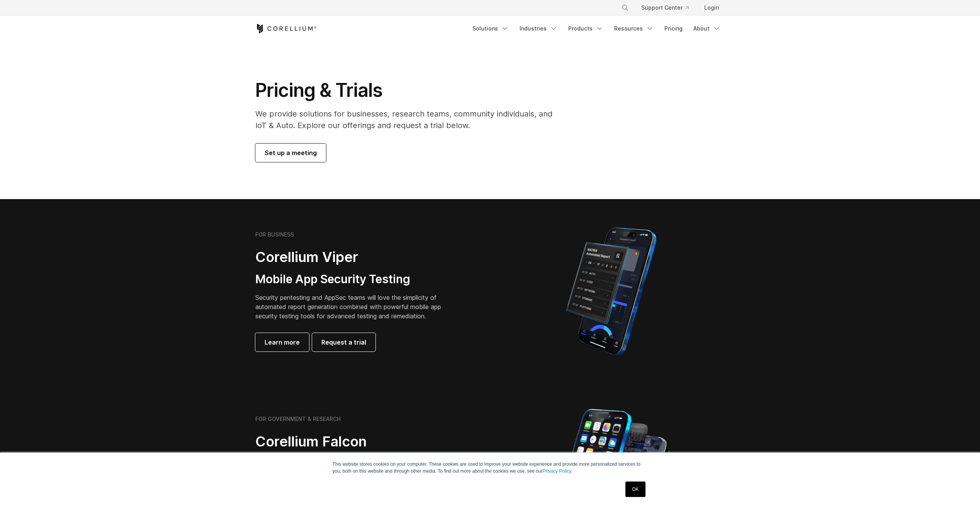 This screenshot has height=507, width=980. Describe the element at coordinates (409, 119) in the screenshot. I see `p: We provide solutions for businesses, research teams, community individuals, and IoT & Auto. Explo...` at that location.